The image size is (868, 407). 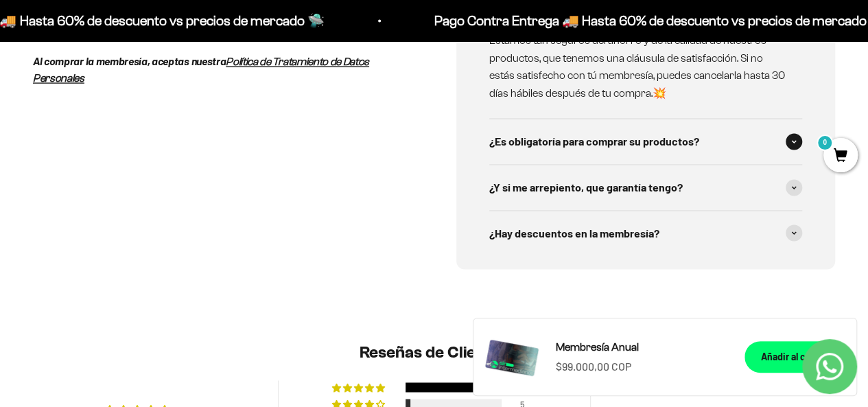 I want to click on mark: 0, so click(x=825, y=142).